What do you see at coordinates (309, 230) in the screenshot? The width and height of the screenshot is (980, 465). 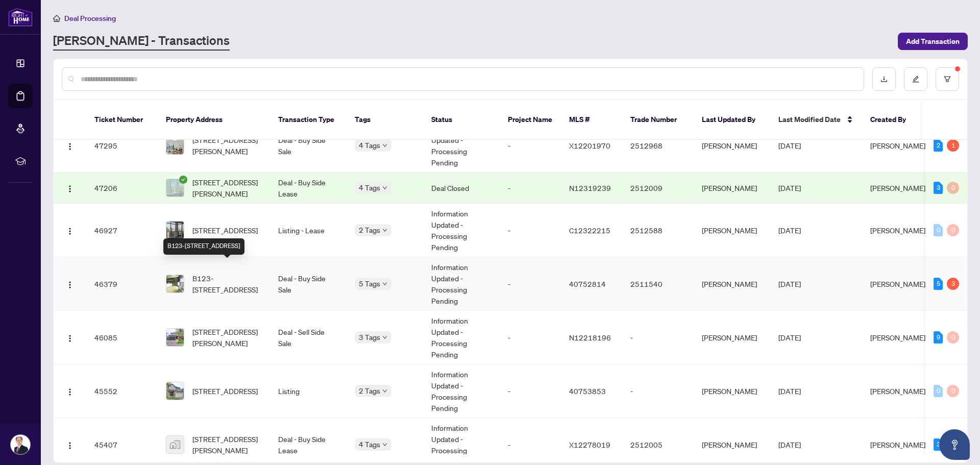 I see `td: Listing - Lease` at bounding box center [309, 230].